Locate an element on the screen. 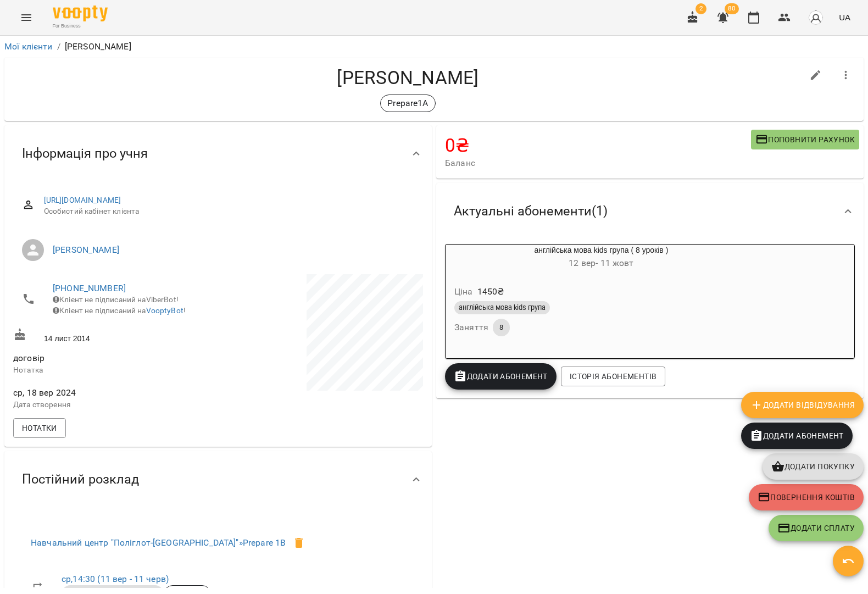 This screenshot has height=594, width=868. p: 1450 ₴ is located at coordinates (491, 292).